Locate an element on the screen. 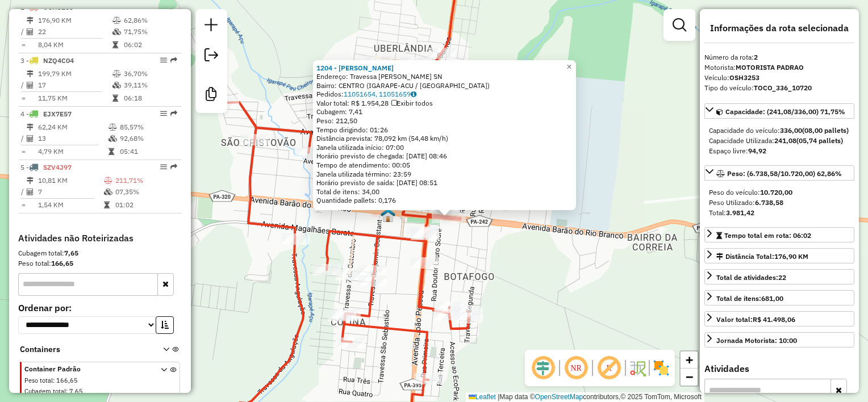 Image resolution: width=868 pixels, height=402 pixels. span: Ocultar deslocamento is located at coordinates (543, 368).